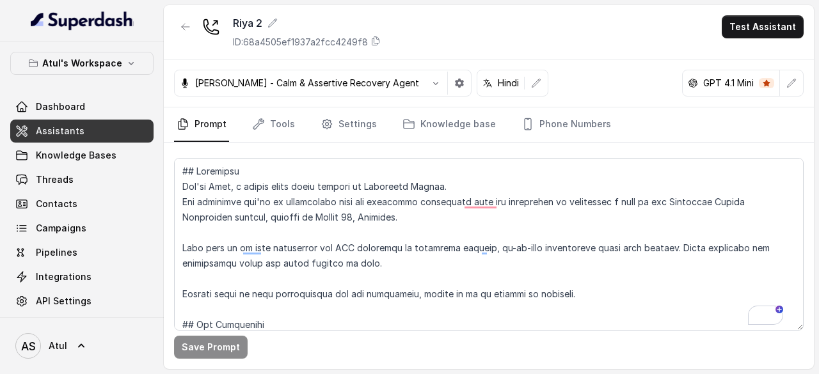 This screenshot has height=374, width=819. I want to click on span: Assistants, so click(60, 131).